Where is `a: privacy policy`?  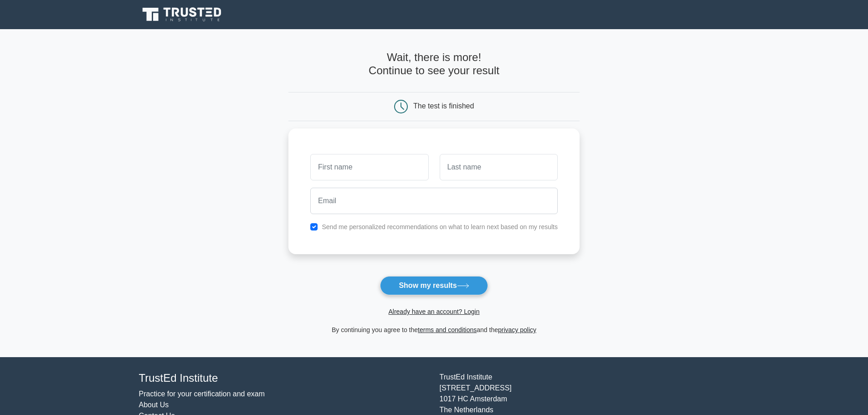
a: privacy policy is located at coordinates (517, 330).